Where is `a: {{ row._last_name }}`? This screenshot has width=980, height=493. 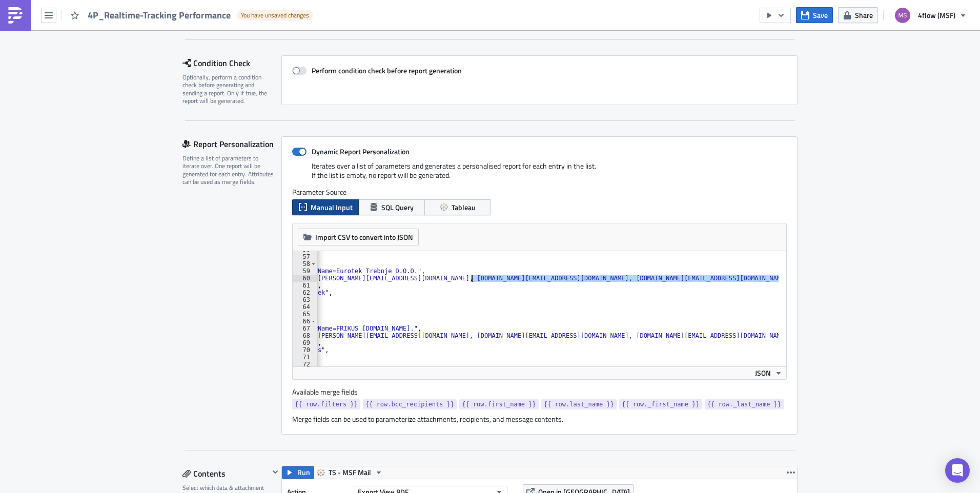 a: {{ row._last_name }} is located at coordinates (744, 404).